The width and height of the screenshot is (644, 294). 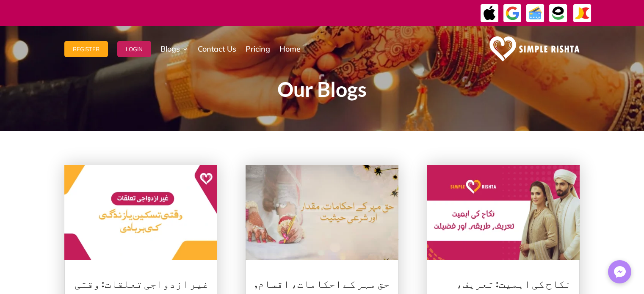 What do you see at coordinates (490, 13) in the screenshot?
I see `img: ApplePay-icon` at bounding box center [490, 13].